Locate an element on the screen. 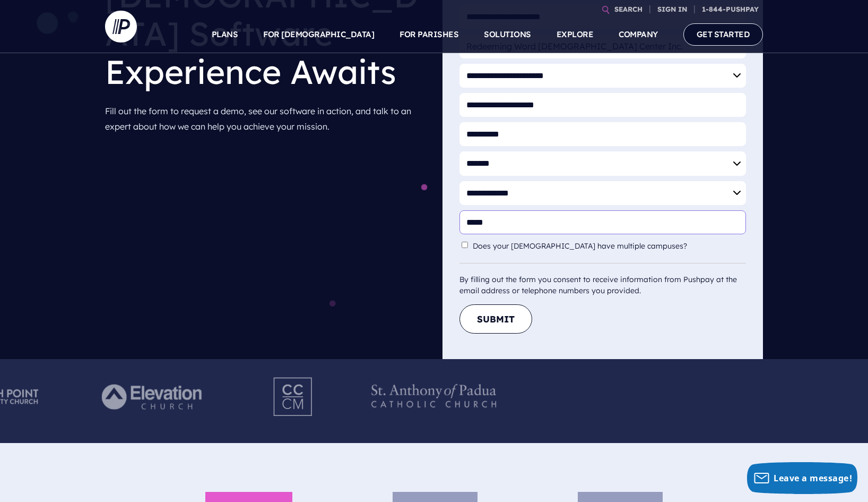  div: By filling out the form you consent to receive information from Pushpay at the email address or t... is located at coordinates (602, 280).